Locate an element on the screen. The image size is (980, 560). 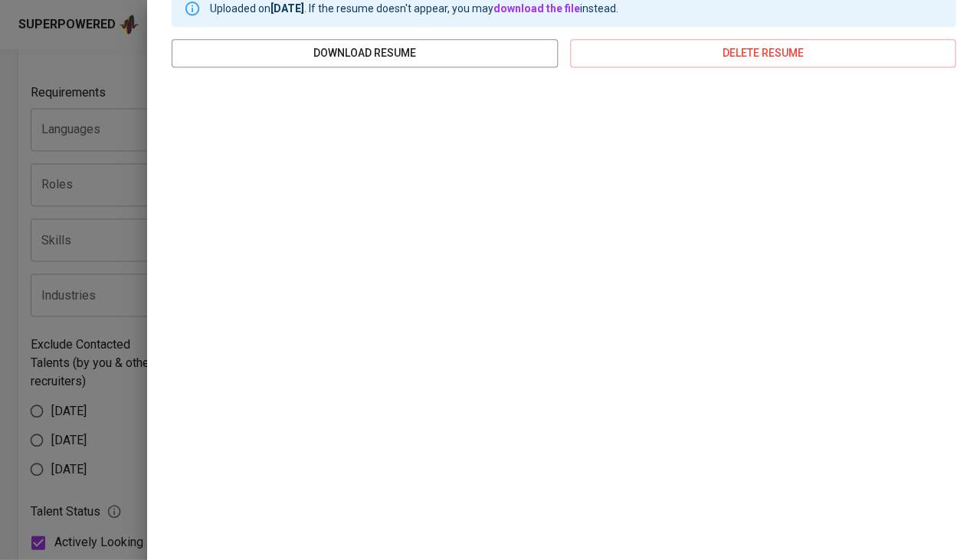
a: download the file is located at coordinates (536, 9).